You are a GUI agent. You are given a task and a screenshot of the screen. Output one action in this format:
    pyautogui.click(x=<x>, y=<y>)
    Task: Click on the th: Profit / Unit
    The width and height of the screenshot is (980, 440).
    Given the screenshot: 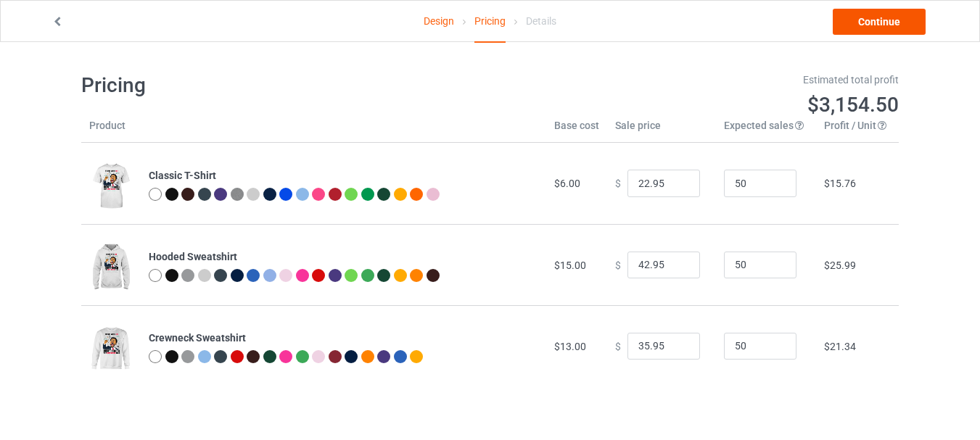 What is the action you would take?
    pyautogui.click(x=857, y=131)
    